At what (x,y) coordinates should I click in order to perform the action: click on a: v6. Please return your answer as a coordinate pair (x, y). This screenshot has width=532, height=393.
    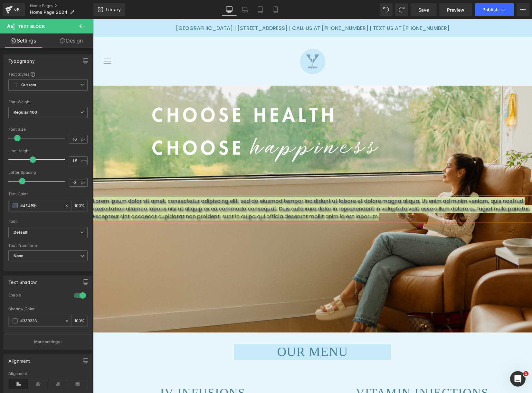
    Looking at the image, I should click on (13, 9).